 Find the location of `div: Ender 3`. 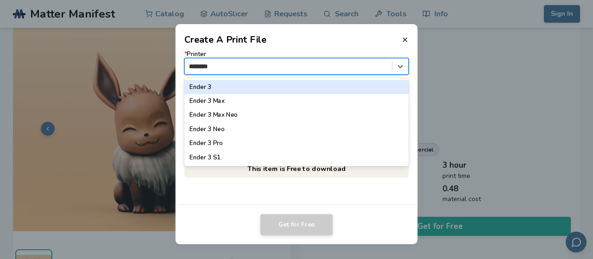

div: Ender 3 is located at coordinates (297, 87).